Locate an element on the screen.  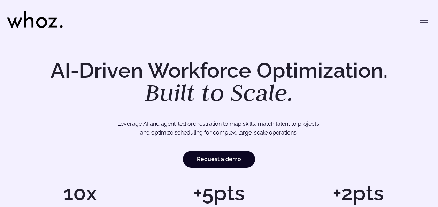
h1: +5pts is located at coordinates (219, 193).